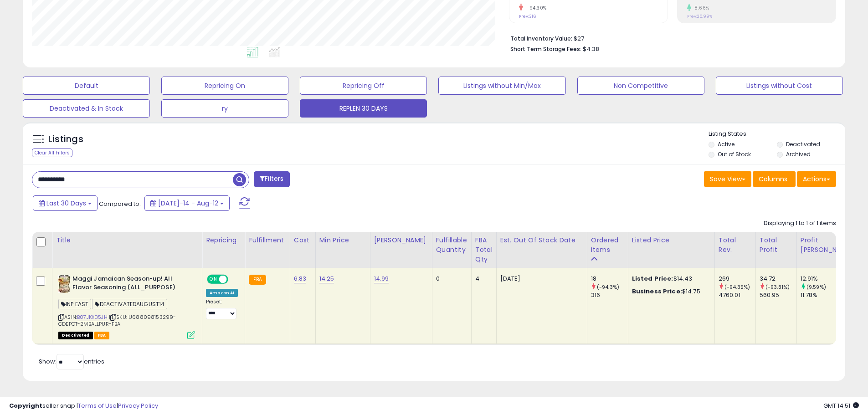 The height and width of the screenshot is (415, 868). What do you see at coordinates (776, 245) in the screenshot?
I see `div: Total Profit` at bounding box center [776, 245].